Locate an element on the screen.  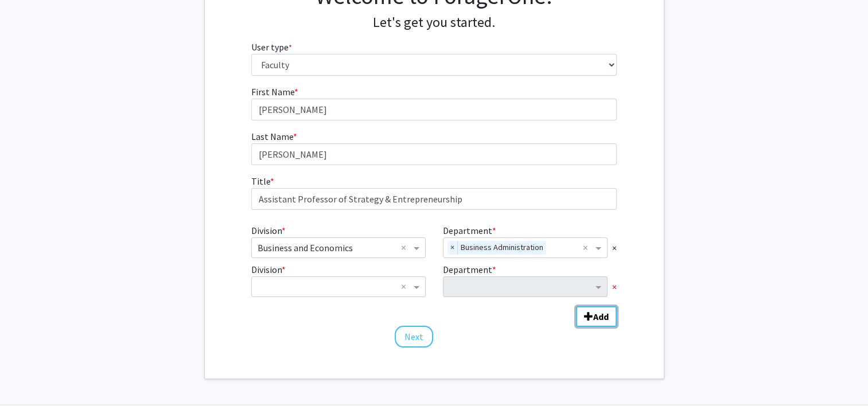
b: Add is located at coordinates (601, 317).